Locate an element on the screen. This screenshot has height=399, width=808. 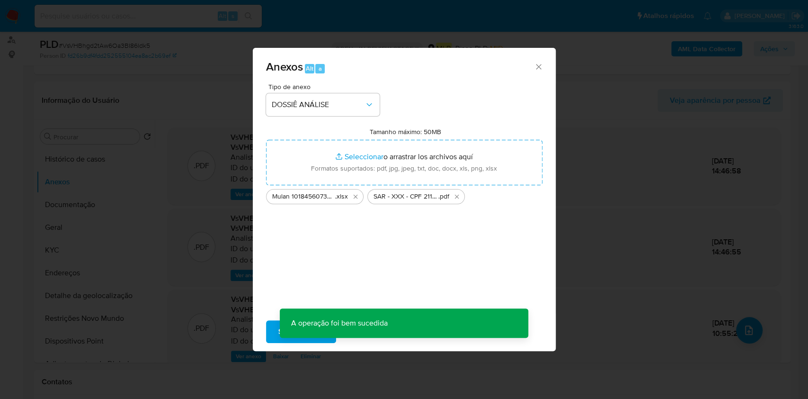
span: Anexos is located at coordinates (284, 66).